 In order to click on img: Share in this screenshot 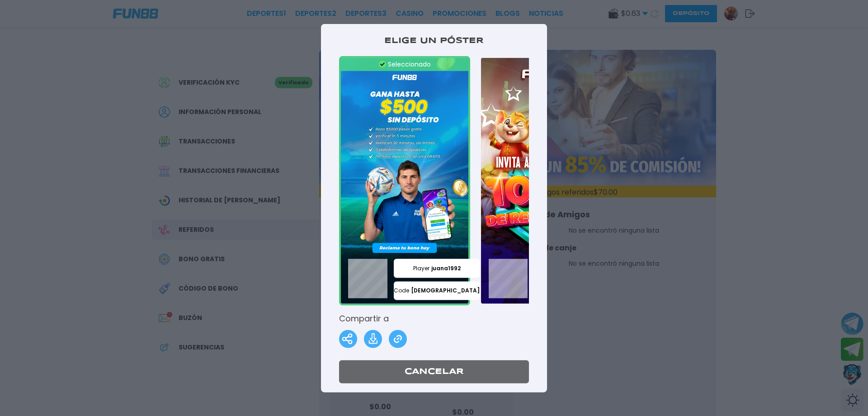, I will do `click(348, 339)`.